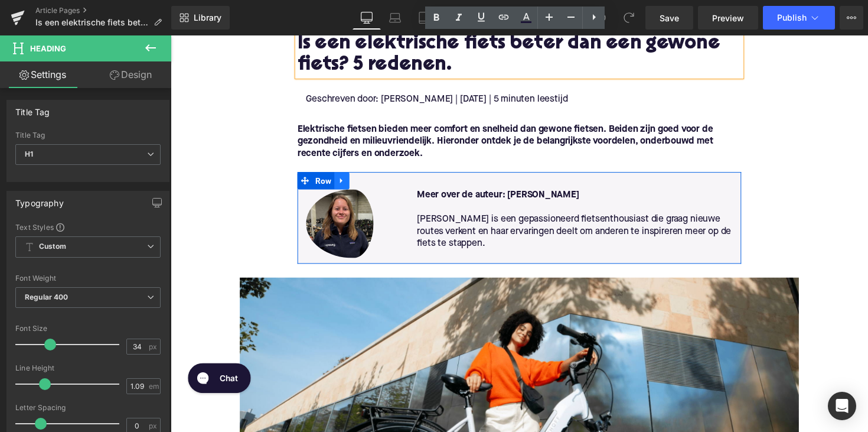 The image size is (868, 432). Describe the element at coordinates (88, 329) in the screenshot. I see `div: Font Size` at that location.